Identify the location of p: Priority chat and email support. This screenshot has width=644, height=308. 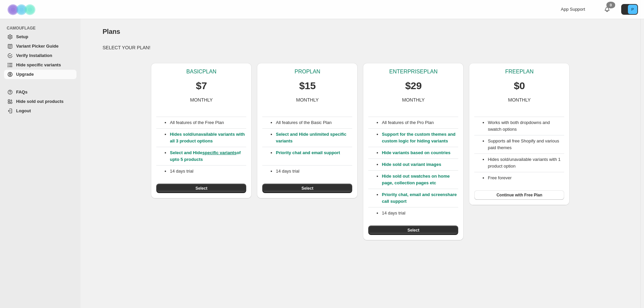
(314, 156).